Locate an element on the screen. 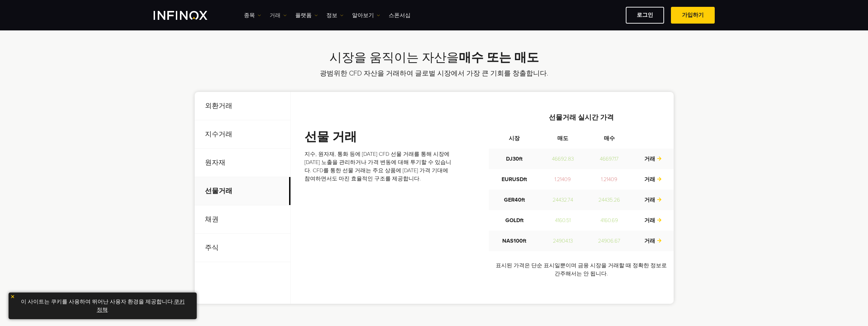 The height and width of the screenshot is (326, 868). th: 매도 is located at coordinates (562, 139).